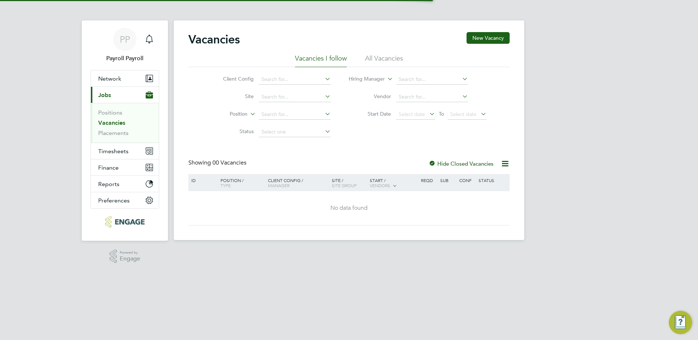  Describe the element at coordinates (488, 38) in the screenshot. I see `button: New Vacancy` at that location.